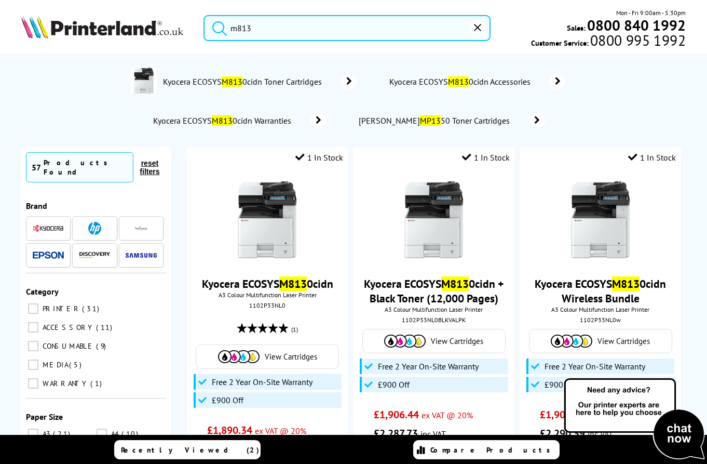 This screenshot has width=707, height=464. Describe the element at coordinates (150, 167) in the screenshot. I see `button: reset filters` at that location.